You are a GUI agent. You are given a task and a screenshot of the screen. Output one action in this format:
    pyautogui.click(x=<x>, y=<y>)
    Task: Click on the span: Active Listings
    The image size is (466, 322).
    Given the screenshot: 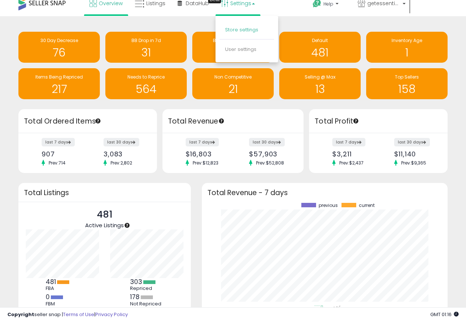 What is the action you would take?
    pyautogui.click(x=104, y=225)
    